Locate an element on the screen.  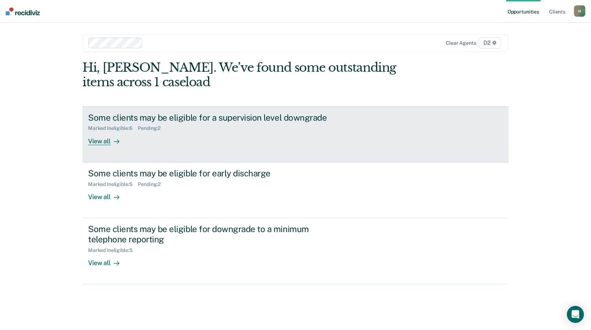
div: Some clients may be eligible for a supervision level downgrade is located at coordinates (213, 117).